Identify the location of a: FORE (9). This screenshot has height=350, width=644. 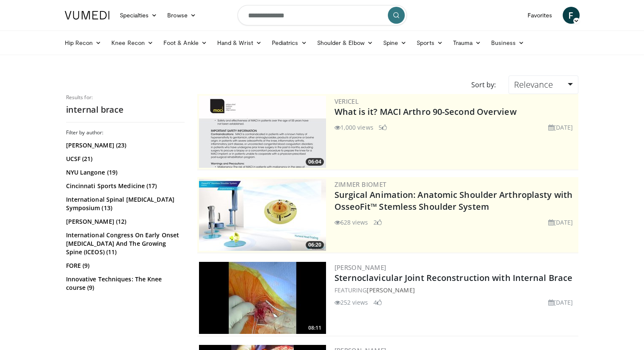
(124, 265).